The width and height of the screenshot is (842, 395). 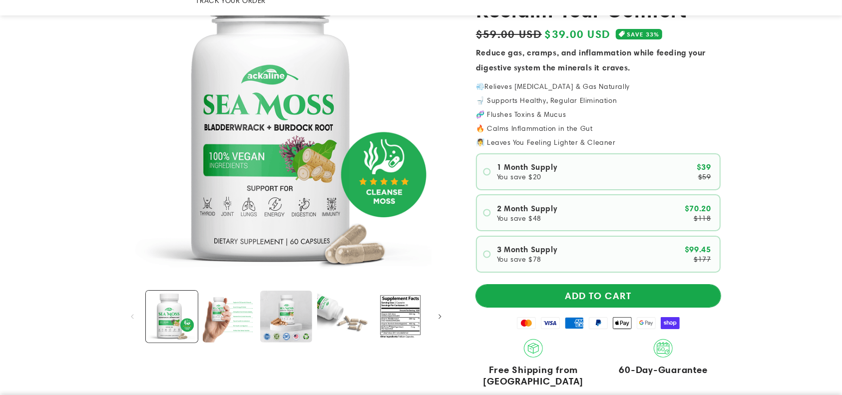 I want to click on button: Load image 3 in gallery view, so click(x=286, y=317).